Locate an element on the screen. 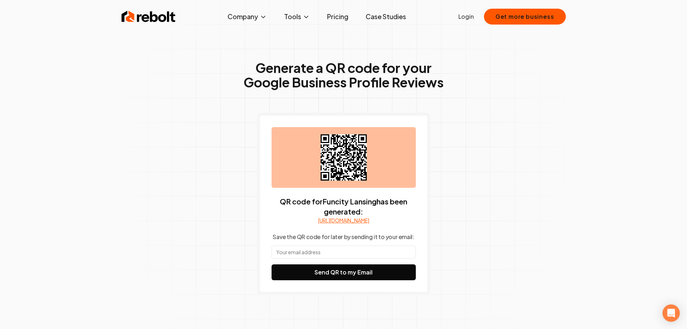 This screenshot has width=687, height=329. a: Login is located at coordinates (466, 17).